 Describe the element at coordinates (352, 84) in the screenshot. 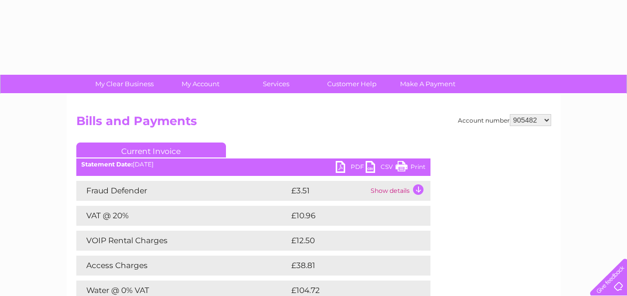

I see `a: Customer Help` at that location.